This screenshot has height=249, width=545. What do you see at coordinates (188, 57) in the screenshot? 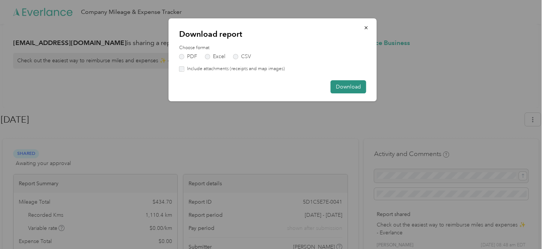
I see `label: PDF` at bounding box center [188, 57].